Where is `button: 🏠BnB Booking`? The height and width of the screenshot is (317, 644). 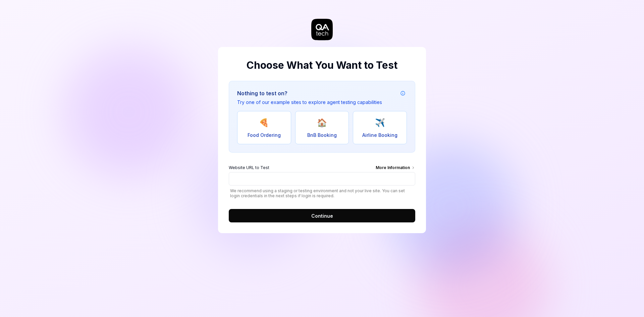 button: 🏠BnB Booking is located at coordinates (322, 128).